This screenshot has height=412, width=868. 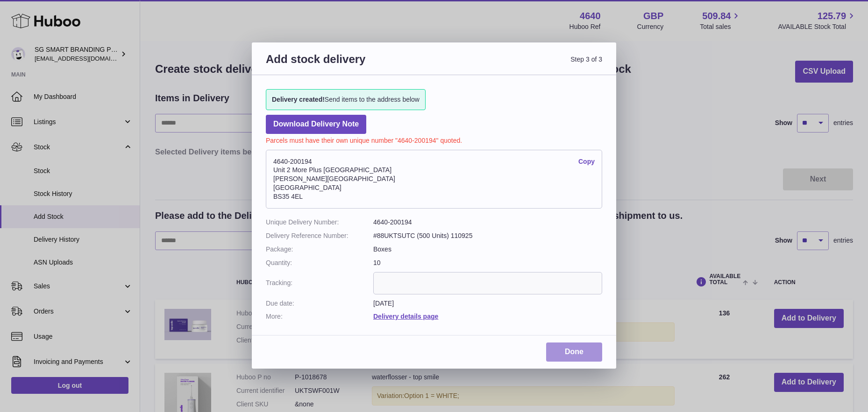 What do you see at coordinates (586, 162) in the screenshot?
I see `a: Copy` at bounding box center [586, 162].